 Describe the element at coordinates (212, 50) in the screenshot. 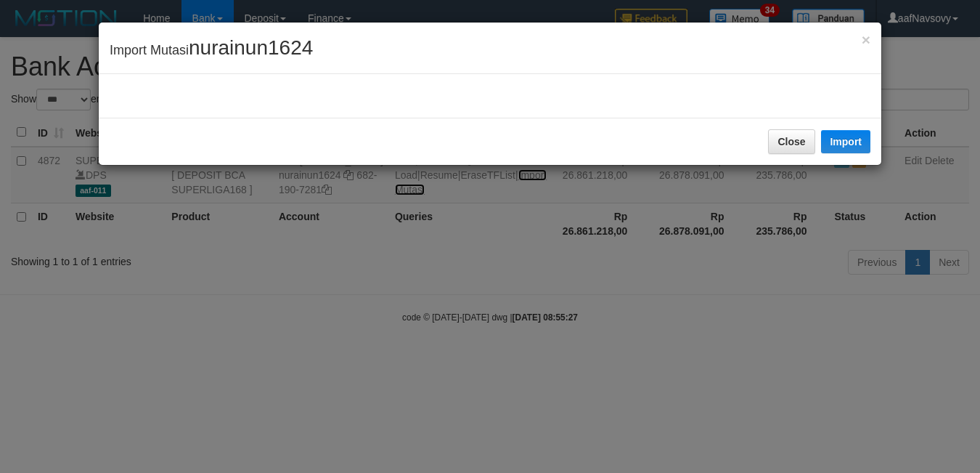

I see `span: Import Mutasi` at that location.